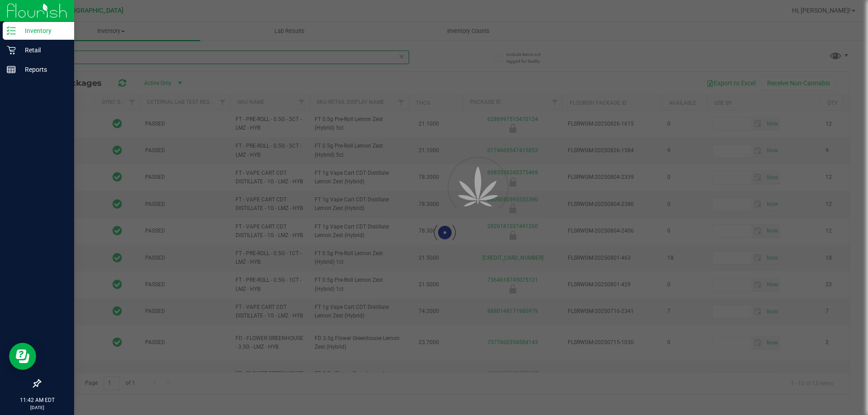 The width and height of the screenshot is (868, 415). I want to click on p: Reports, so click(43, 70).